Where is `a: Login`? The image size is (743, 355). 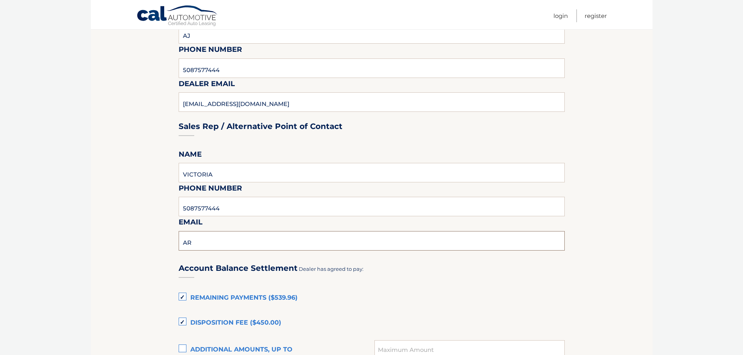 a: Login is located at coordinates (561, 16).